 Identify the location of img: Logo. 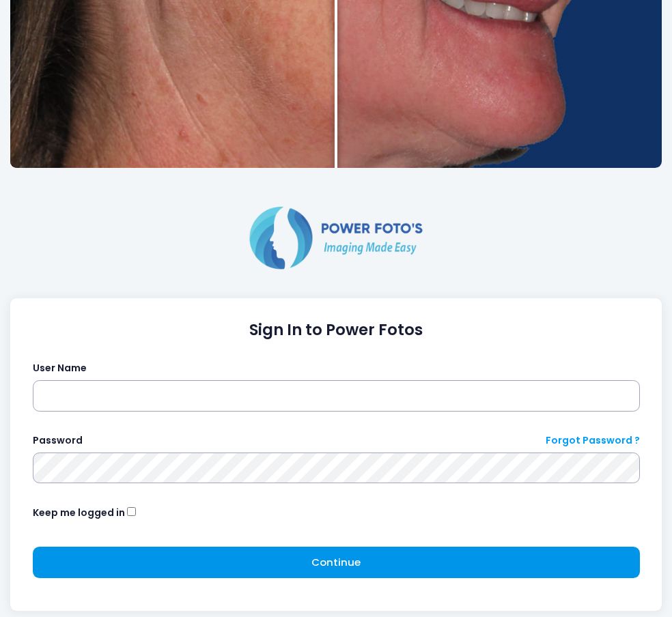
(336, 237).